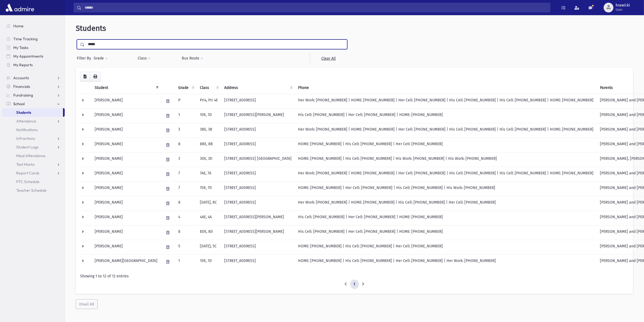 The image size is (644, 322). I want to click on span: Test Marks, so click(25, 165).